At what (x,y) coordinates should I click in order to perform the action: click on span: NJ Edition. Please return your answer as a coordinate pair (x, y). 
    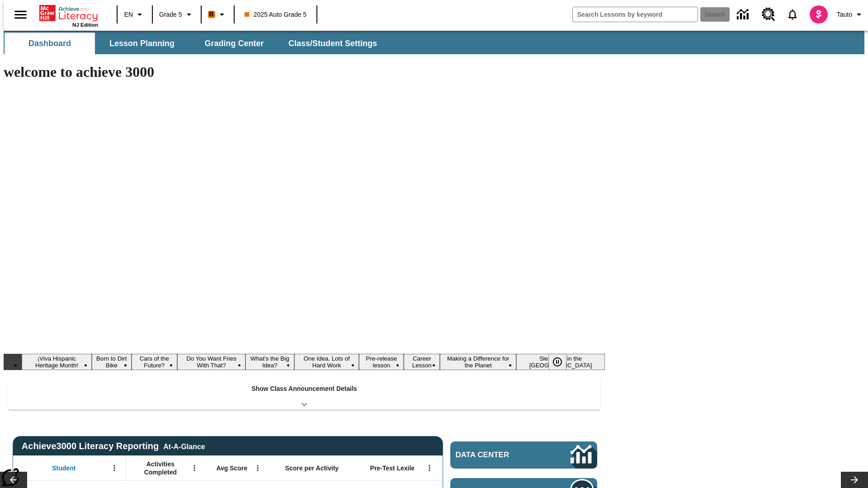
    Looking at the image, I should click on (85, 25).